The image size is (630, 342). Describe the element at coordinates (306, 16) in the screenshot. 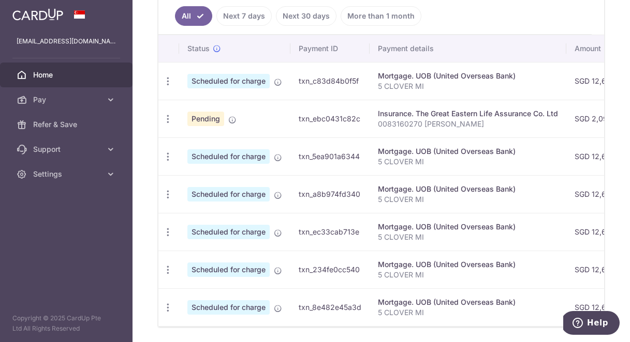

I see `a: Next 30 days` at that location.